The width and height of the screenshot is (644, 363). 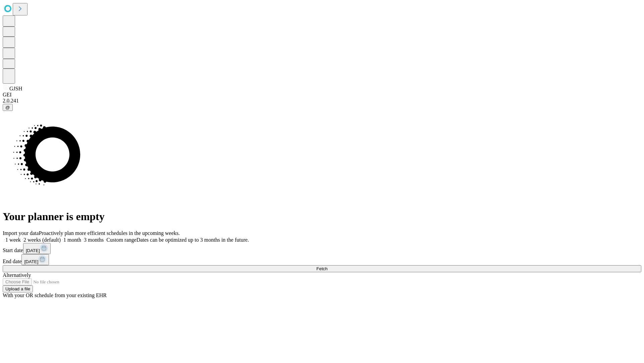 I want to click on div: 2.0.241, so click(x=322, y=101).